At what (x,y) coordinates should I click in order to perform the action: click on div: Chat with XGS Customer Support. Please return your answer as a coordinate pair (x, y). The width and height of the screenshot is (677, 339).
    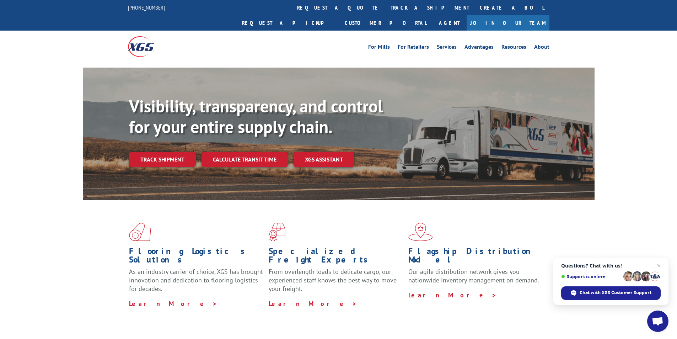
    Looking at the image, I should click on (611, 293).